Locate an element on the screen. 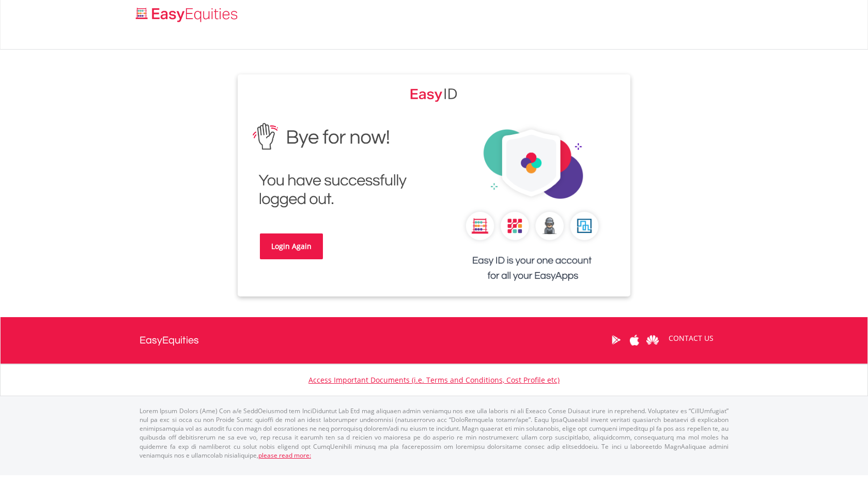 The image size is (868, 501). a: please read more: is located at coordinates (284, 455).